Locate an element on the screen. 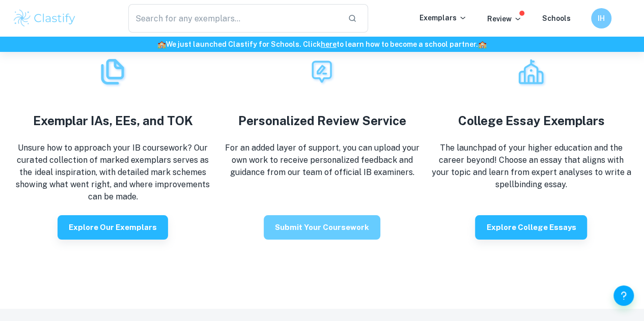 Image resolution: width=644 pixels, height=321 pixels. a: Explore our exemplars is located at coordinates (113, 226).